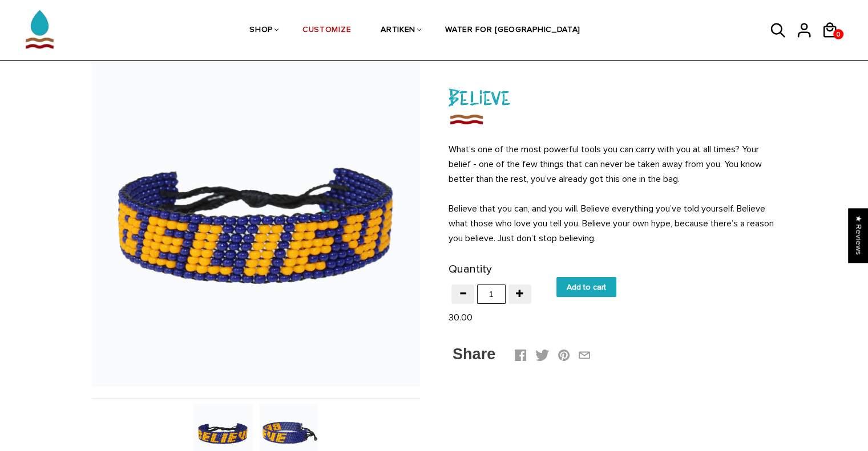  What do you see at coordinates (260, 31) in the screenshot?
I see `a: SHOP` at bounding box center [260, 31].